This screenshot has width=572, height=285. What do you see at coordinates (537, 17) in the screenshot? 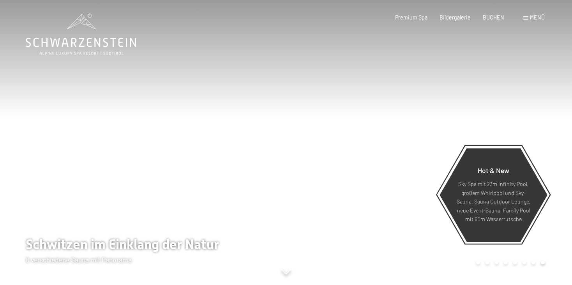
I see `span: Menü` at bounding box center [537, 17].